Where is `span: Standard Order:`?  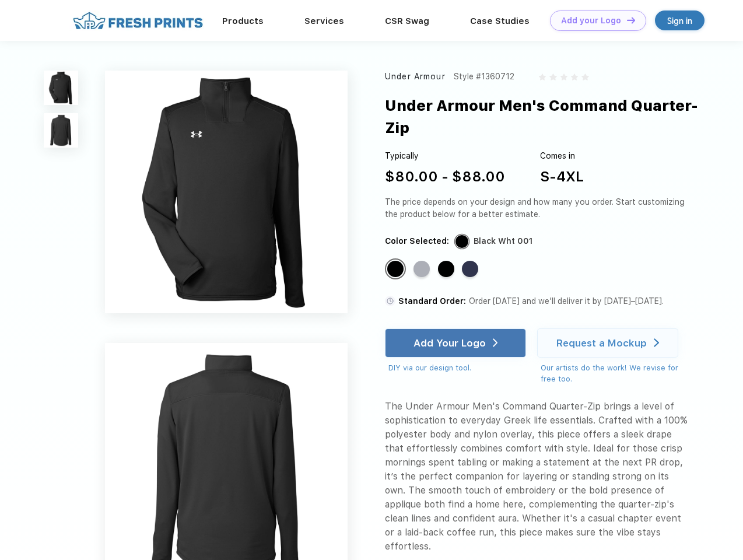 span: Standard Order: is located at coordinates (432, 301).